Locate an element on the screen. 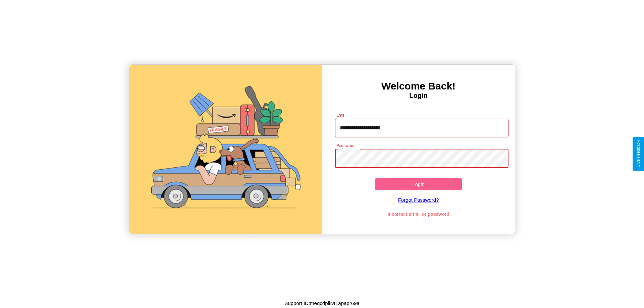 This screenshot has height=308, width=644. p: Support ID: meqcdplkvt1apapr69a is located at coordinates (322, 303).